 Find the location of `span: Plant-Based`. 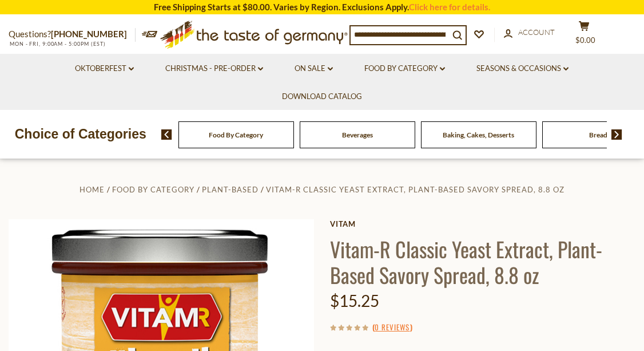

span: Plant-Based is located at coordinates (230, 190).